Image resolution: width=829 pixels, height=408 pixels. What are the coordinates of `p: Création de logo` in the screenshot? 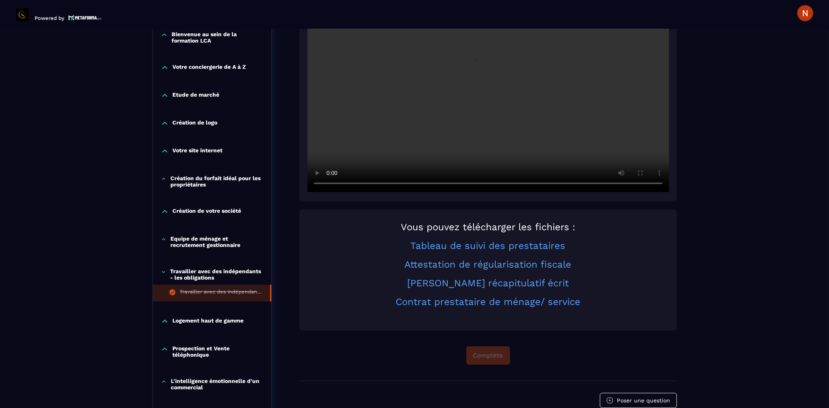 It's located at (195, 123).